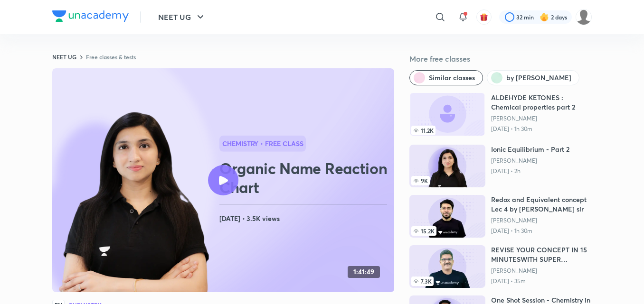 The height and width of the screenshot is (304, 644). Describe the element at coordinates (541, 102) in the screenshot. I see `h6: ALDEHYDE KETONES : Chemical properties part 2` at that location.